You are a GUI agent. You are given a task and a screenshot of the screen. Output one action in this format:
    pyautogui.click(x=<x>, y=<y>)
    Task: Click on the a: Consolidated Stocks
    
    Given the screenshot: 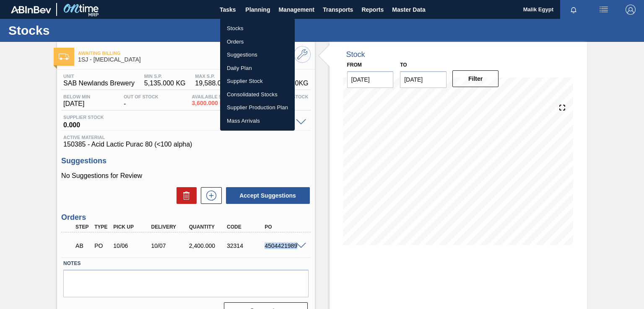 What is the action you would take?
    pyautogui.click(x=258, y=94)
    